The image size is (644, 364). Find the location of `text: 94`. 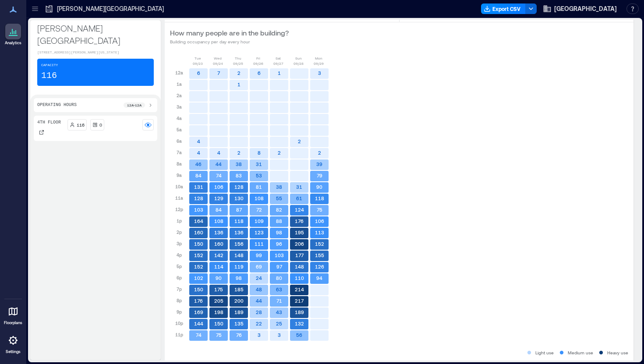

text: 94 is located at coordinates (320, 278).